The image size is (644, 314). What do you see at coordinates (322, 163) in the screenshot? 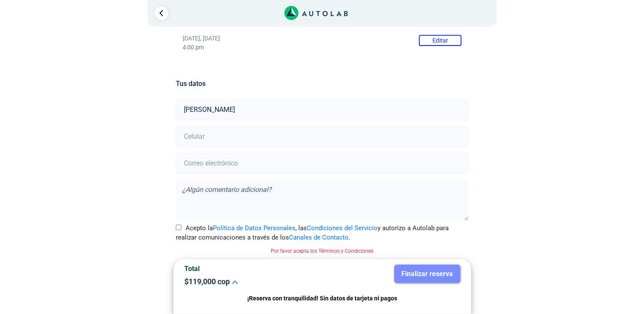
I see `input: Correo electrónico` at bounding box center [322, 163].